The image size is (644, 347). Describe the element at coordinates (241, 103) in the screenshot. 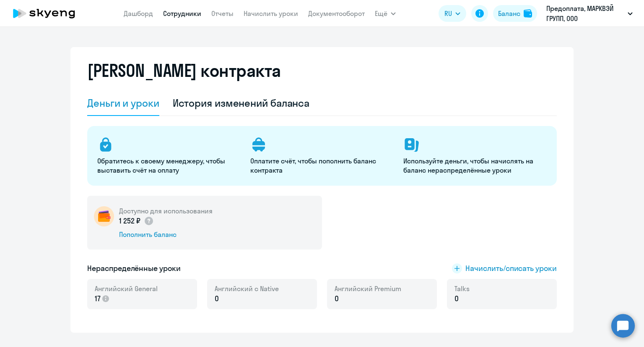

I see `div: История изменений баланса` at that location.